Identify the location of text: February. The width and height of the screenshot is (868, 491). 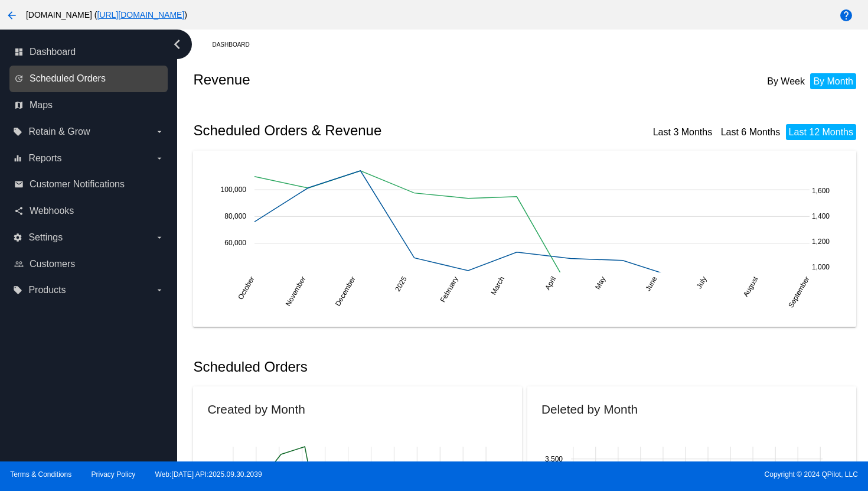
(449, 289).